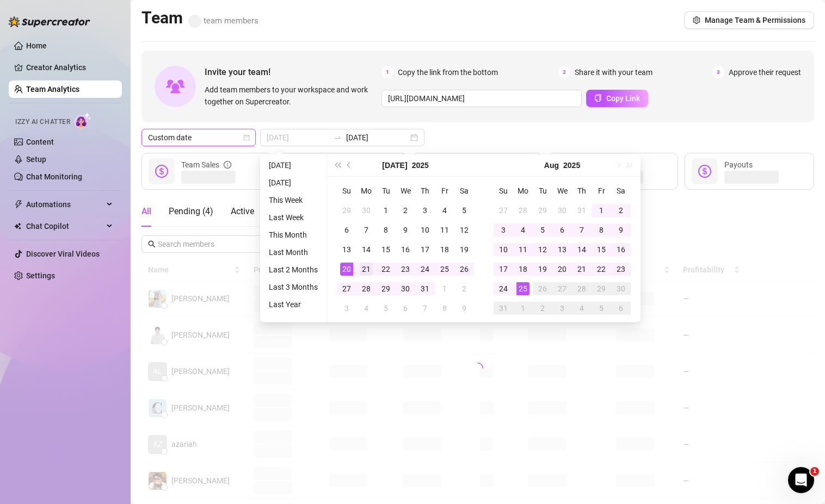 This screenshot has width=825, height=504. I want to click on td: 2025-08-26, so click(543, 289).